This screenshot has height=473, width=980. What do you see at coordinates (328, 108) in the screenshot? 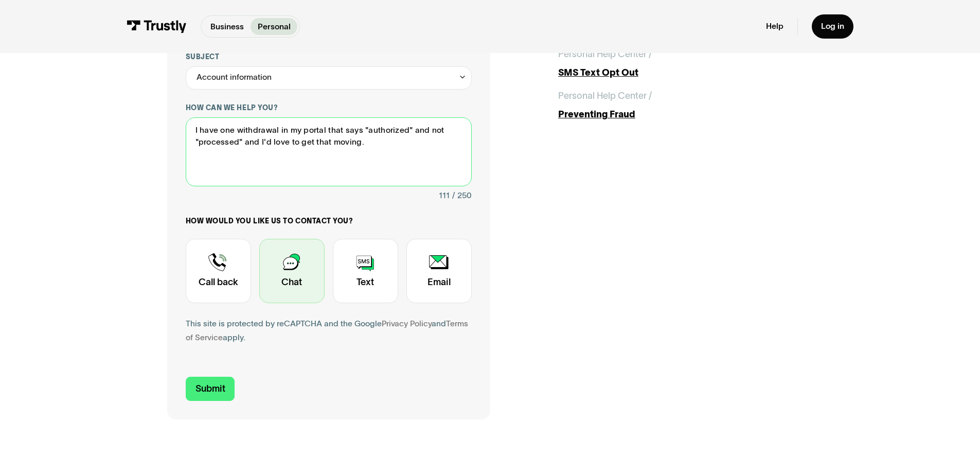
I see `label: How can we help you?` at bounding box center [328, 108].